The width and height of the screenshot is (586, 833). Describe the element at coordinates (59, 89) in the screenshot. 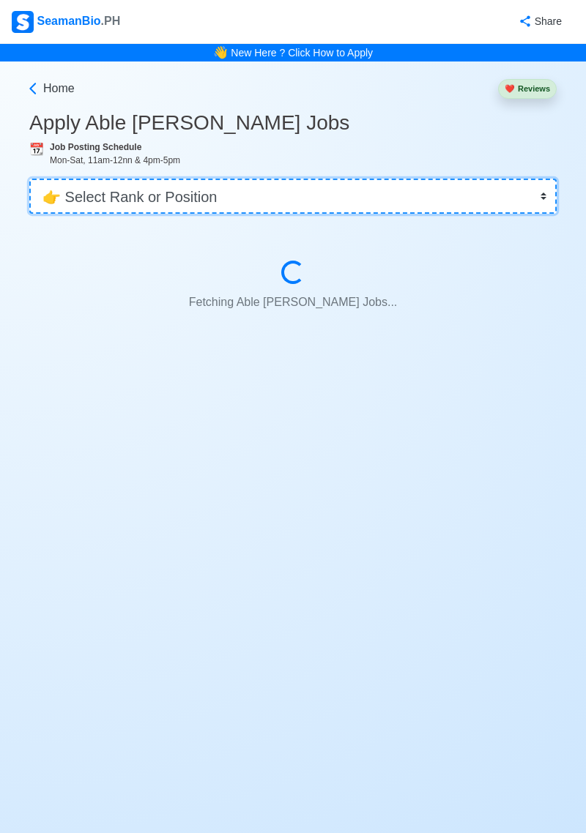

I see `span: Home` at that location.